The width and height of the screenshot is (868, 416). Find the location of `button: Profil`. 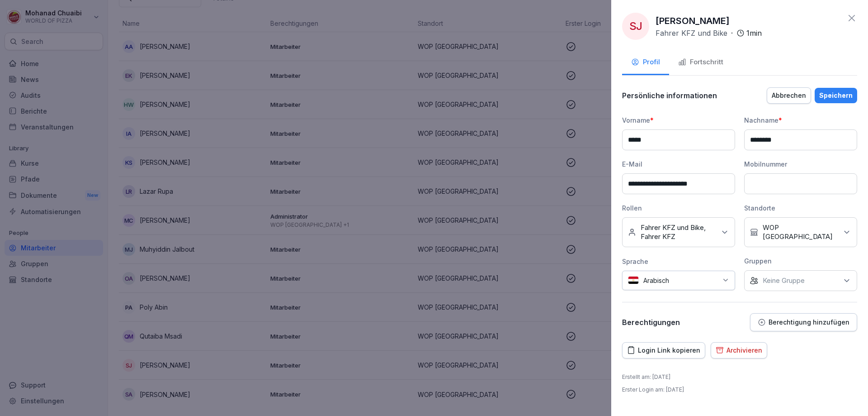

button: Profil is located at coordinates (646, 63).